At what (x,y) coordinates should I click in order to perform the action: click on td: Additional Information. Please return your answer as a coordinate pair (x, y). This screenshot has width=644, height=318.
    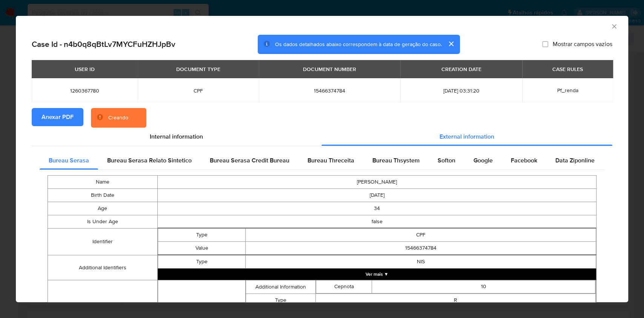
    Looking at the image, I should click on (281, 287).